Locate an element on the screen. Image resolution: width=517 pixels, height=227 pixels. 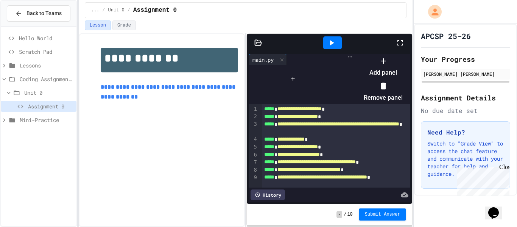
p: Switch to "Grade View" to access the chat feature and communicate with your teacher for help and ... is located at coordinates (465, 159).